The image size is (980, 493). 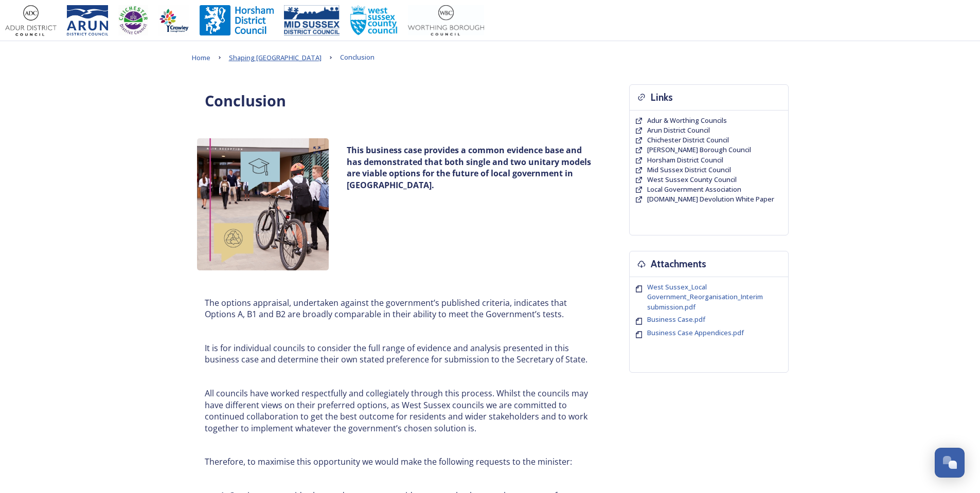 I want to click on span: Home, so click(x=201, y=57).